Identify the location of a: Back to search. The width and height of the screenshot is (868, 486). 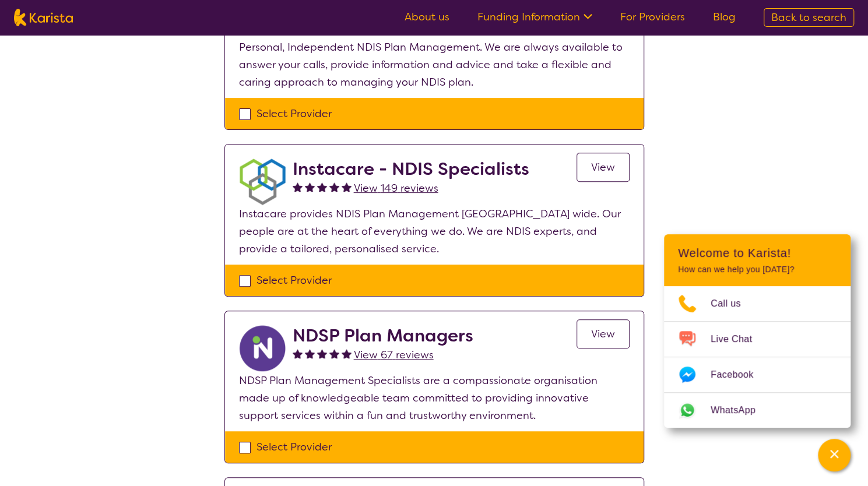
(809, 18).